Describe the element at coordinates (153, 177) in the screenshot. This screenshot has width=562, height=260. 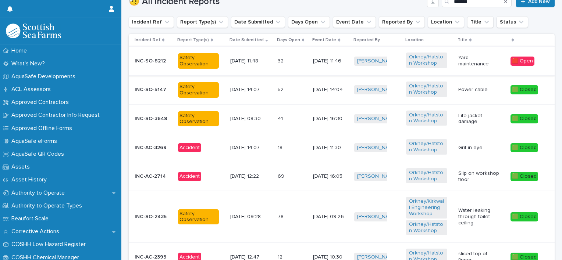
I see `p: INC-AC-2714` at that location.